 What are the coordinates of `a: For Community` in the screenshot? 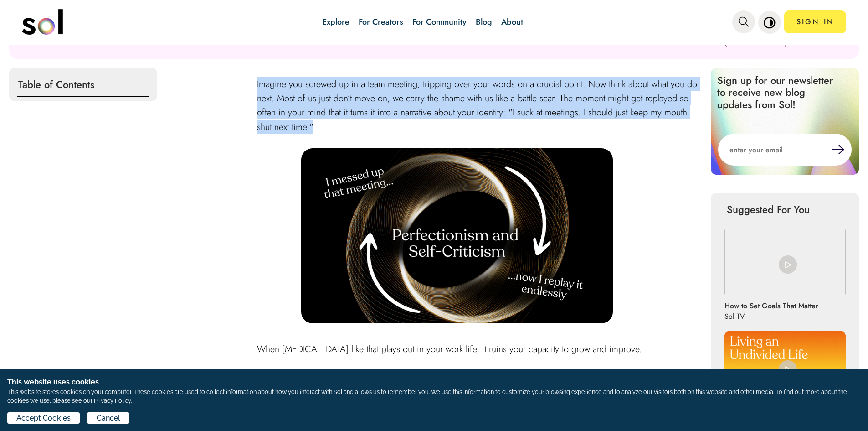 It's located at (440, 22).